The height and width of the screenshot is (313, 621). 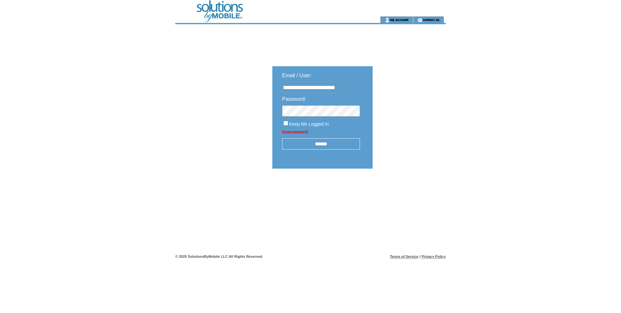 I want to click on a: Terms of Service, so click(x=404, y=257).